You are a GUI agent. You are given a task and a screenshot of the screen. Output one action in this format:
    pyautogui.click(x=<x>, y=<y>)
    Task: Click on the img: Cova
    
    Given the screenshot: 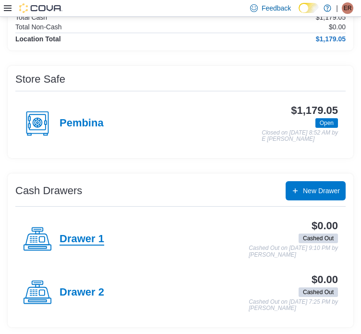 What is the action you would take?
    pyautogui.click(x=41, y=8)
    